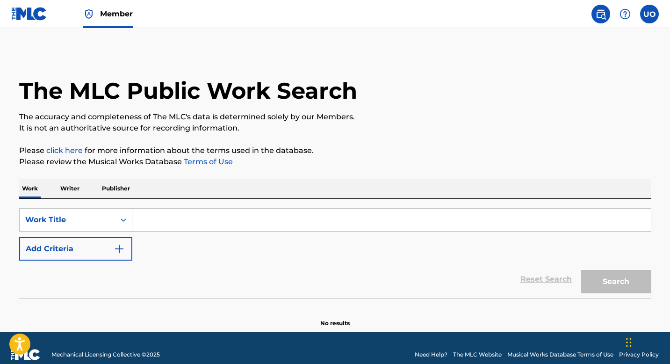 The width and height of the screenshot is (670, 364). I want to click on h1: The MLC Public Work Search, so click(188, 91).